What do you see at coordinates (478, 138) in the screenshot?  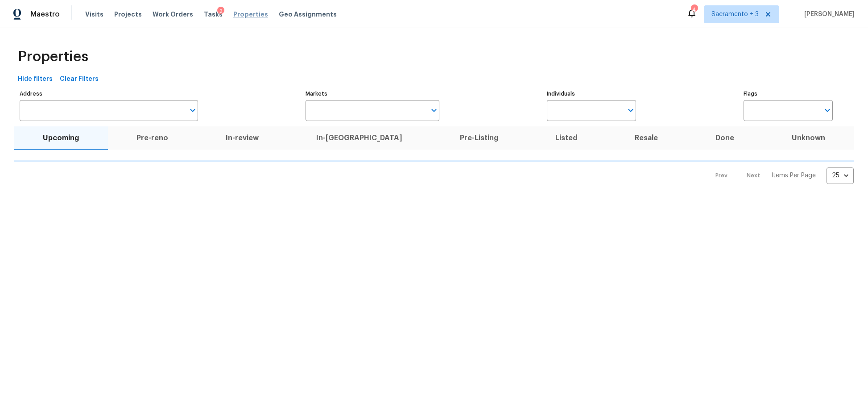 I see `span: Pre-Listing` at bounding box center [478, 138].